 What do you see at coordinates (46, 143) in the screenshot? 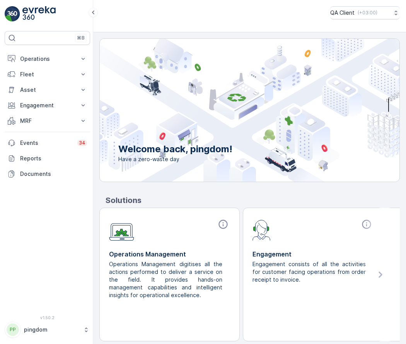
I see `p: Events` at bounding box center [46, 143].